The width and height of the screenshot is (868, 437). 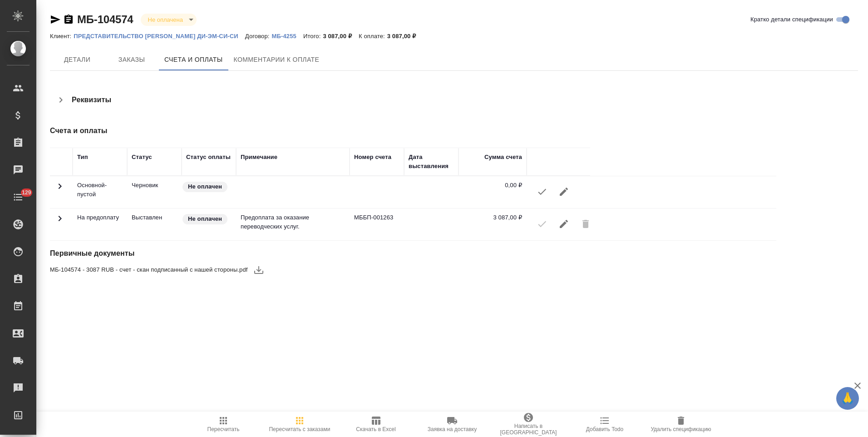 I want to click on td: 3 087,00 ₽, so click(x=492, y=224).